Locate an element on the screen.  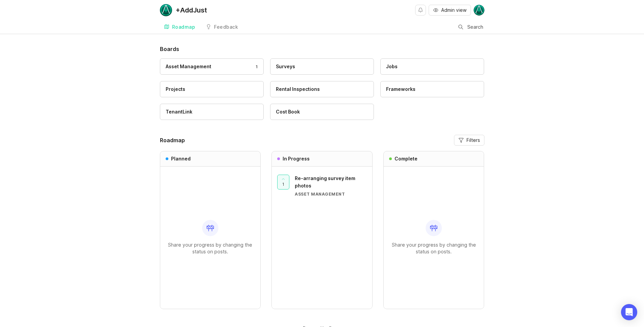
a: Admin view is located at coordinates (450, 10).